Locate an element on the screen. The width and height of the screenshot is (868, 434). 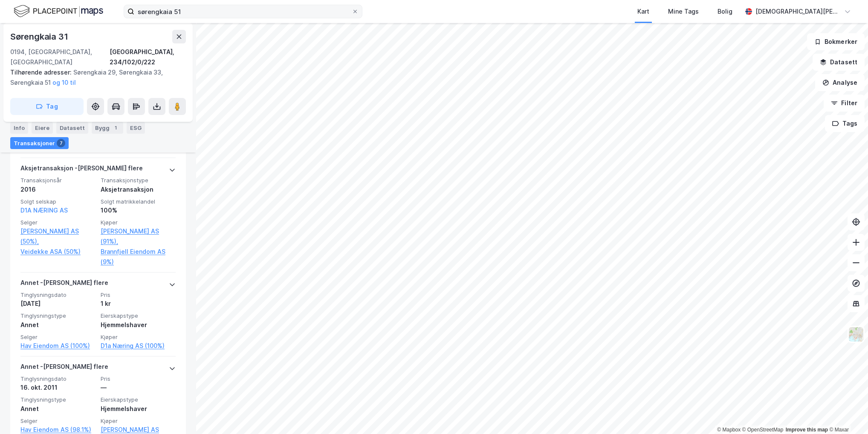
button: Tags is located at coordinates (845, 123).